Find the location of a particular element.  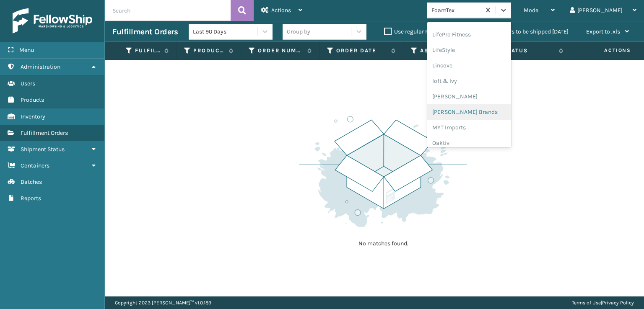

span: Inventory is located at coordinates (33, 116).